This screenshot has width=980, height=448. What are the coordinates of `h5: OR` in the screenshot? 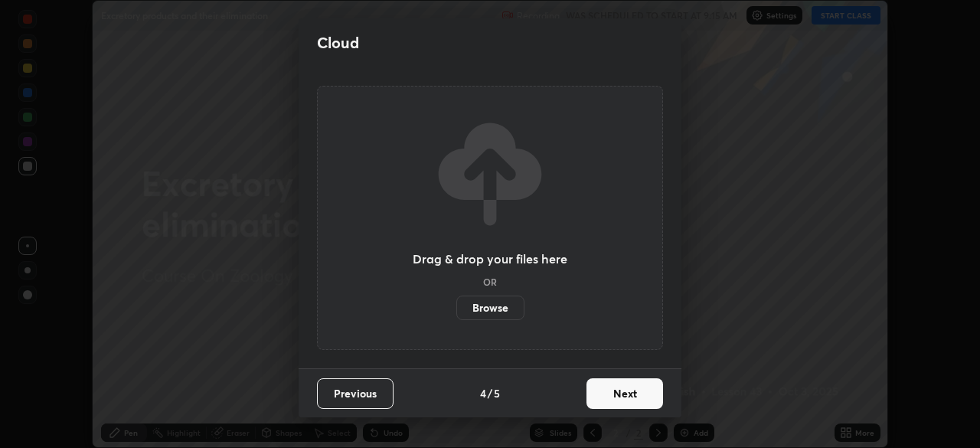 It's located at (490, 282).